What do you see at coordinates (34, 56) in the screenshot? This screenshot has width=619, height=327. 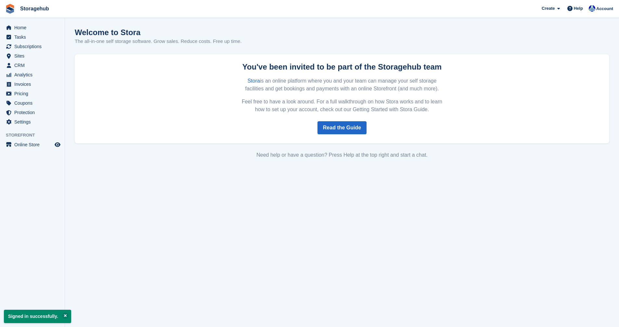 I see `span: Sites` at bounding box center [34, 56].